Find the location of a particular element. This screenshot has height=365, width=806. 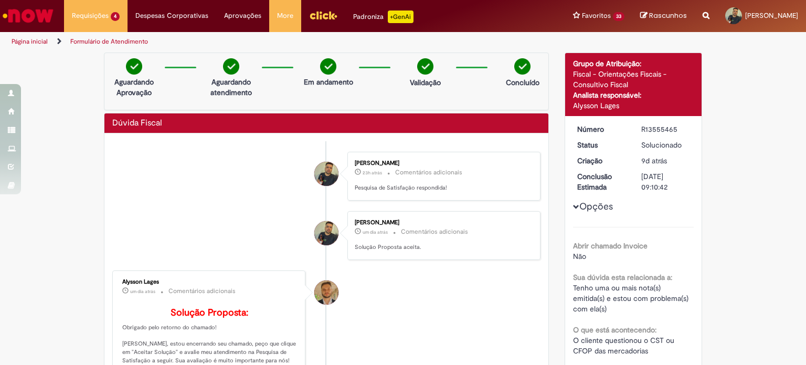

p: Aguardando atendimento is located at coordinates (231, 87).